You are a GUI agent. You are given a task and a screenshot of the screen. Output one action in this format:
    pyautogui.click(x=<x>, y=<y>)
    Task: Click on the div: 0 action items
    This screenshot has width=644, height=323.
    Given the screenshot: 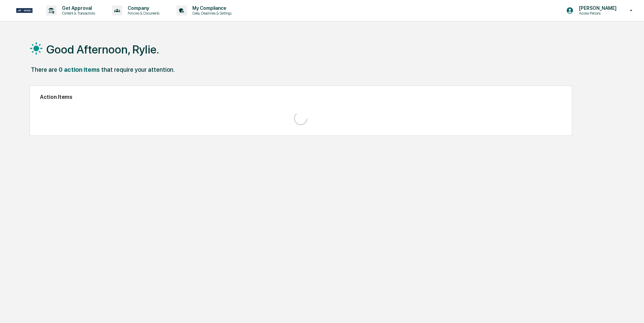 What is the action you would take?
    pyautogui.click(x=79, y=69)
    